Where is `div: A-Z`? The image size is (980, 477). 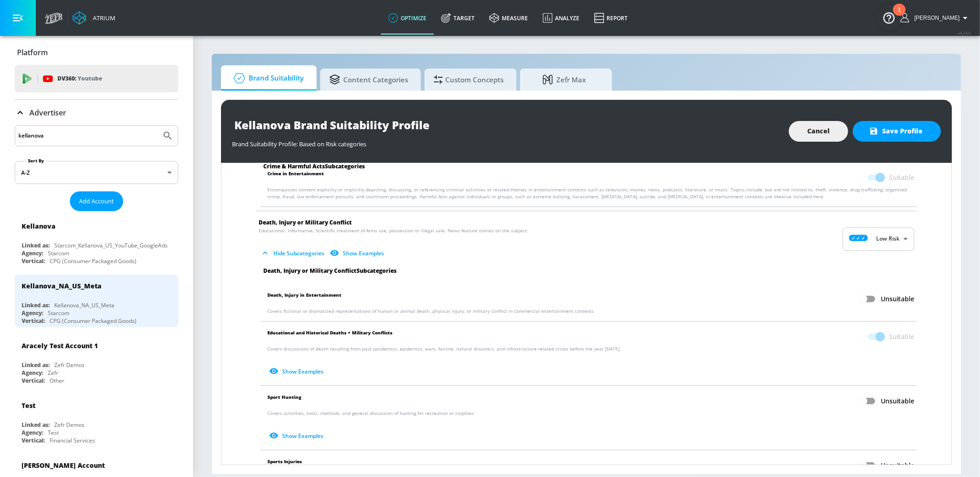
div: A-Z is located at coordinates (96, 172).